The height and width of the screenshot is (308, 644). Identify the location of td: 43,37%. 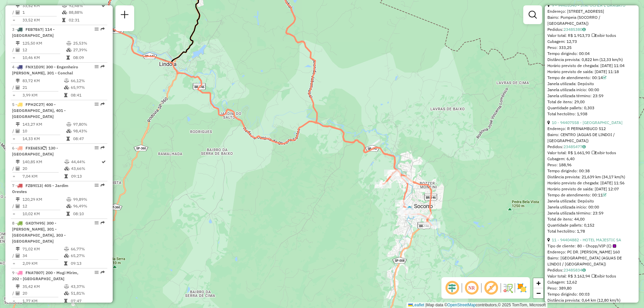
(87, 286).